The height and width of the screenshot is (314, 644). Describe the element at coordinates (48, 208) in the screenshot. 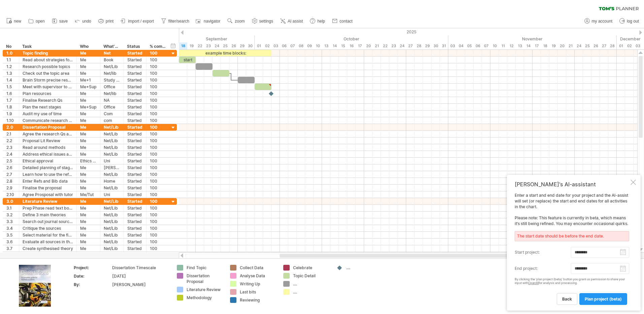

I see `div: Prep Phase read text books` at that location.